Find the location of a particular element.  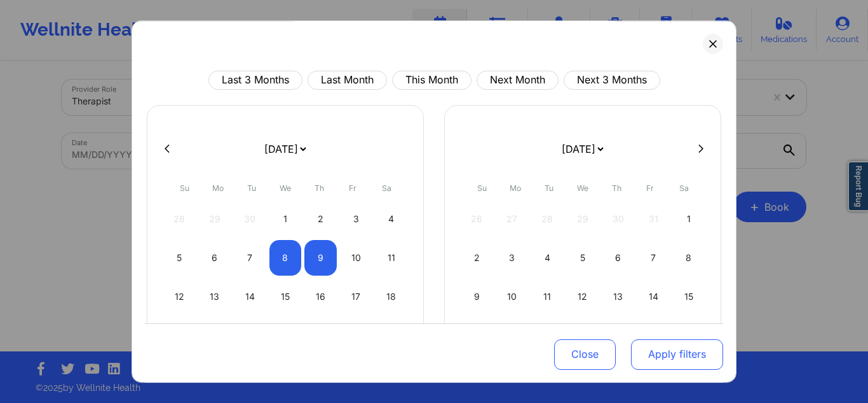

button: Next Month is located at coordinates (517, 80).